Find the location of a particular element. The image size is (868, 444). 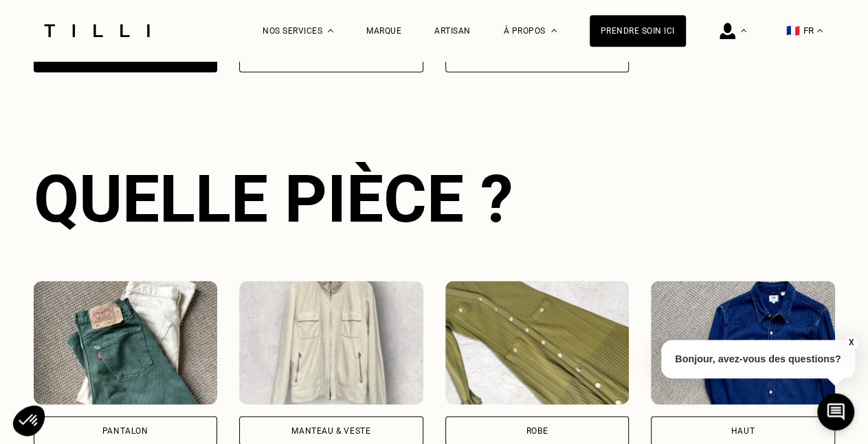

button: X is located at coordinates (851, 343).